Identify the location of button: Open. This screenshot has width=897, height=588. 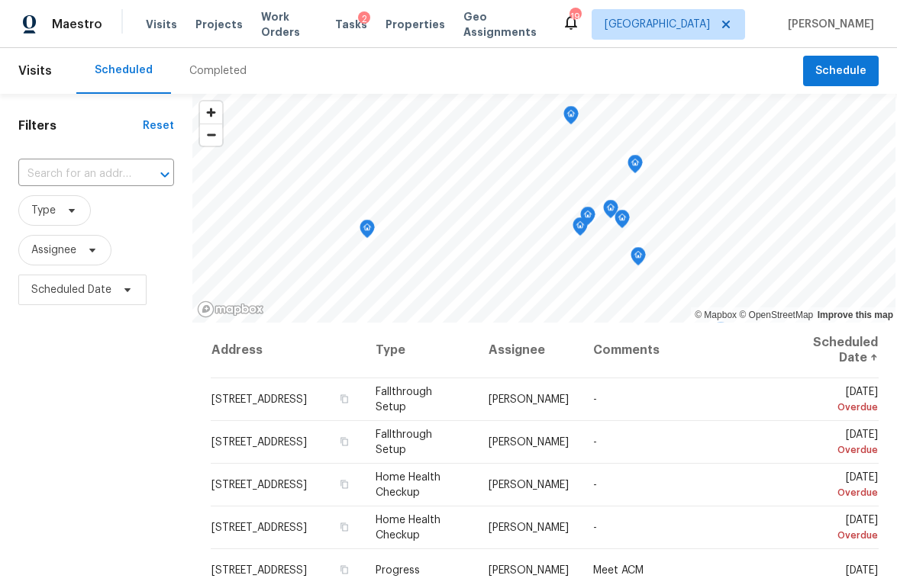
(165, 175).